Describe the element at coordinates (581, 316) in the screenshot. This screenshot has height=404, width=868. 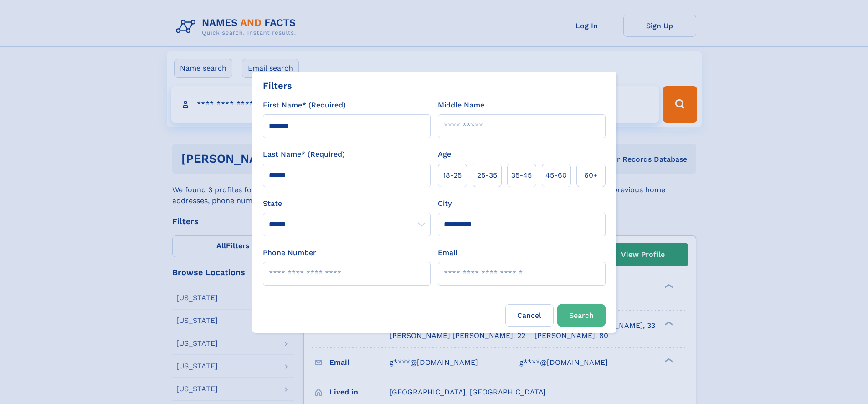
I see `button: Search` at that location.